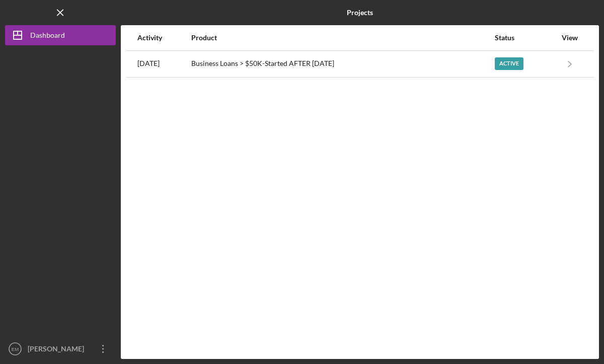 This screenshot has height=364, width=604. Describe the element at coordinates (342, 38) in the screenshot. I see `div: Product` at that location.